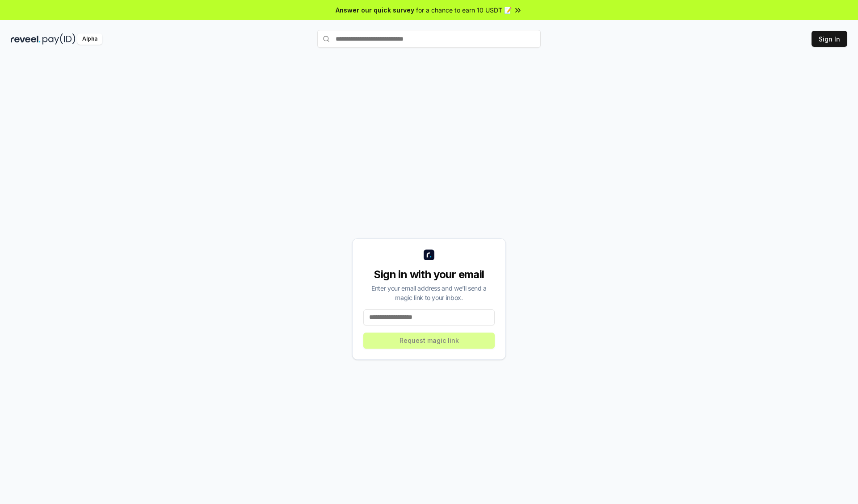 This screenshot has width=858, height=504. What do you see at coordinates (375, 10) in the screenshot?
I see `span: Answer our quick survey` at bounding box center [375, 10].